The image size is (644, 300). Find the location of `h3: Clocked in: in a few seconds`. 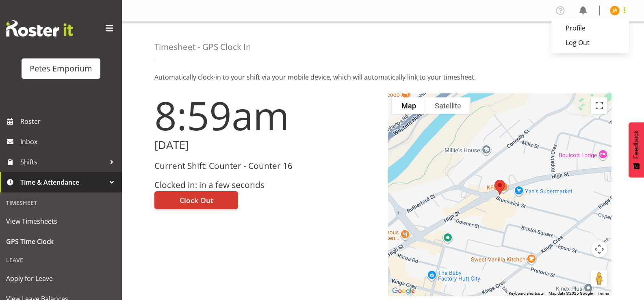

h3: Clocked in: in a few seconds is located at coordinates (266, 185).